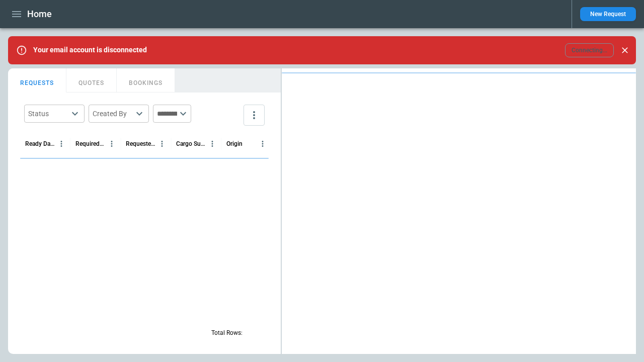 This screenshot has height=362, width=644. What do you see at coordinates (228, 333) in the screenshot?
I see `p: Total Rows:` at bounding box center [228, 333].